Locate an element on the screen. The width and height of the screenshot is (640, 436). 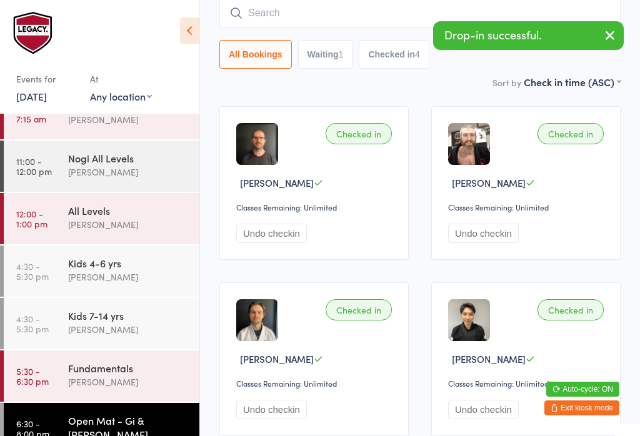
div: Drop-in successful. is located at coordinates (528, 36).